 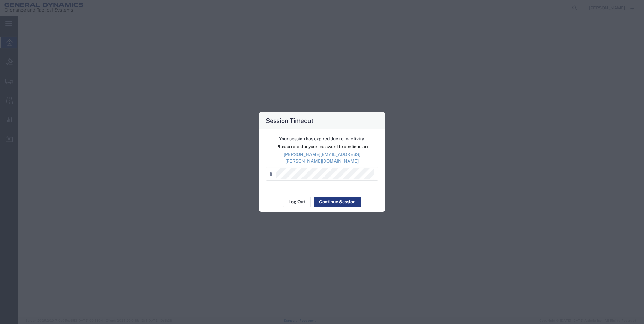 What do you see at coordinates (322, 138) in the screenshot?
I see `p: Your session has expired due to inactivity.` at bounding box center [322, 138].